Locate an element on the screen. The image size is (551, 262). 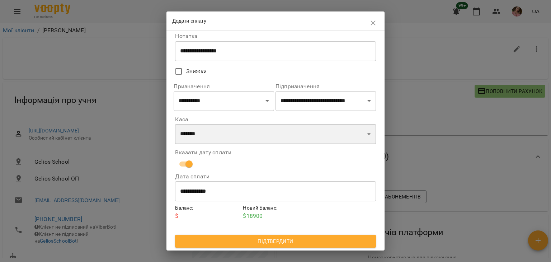
h6: Баланс : is located at coordinates (207, 208).